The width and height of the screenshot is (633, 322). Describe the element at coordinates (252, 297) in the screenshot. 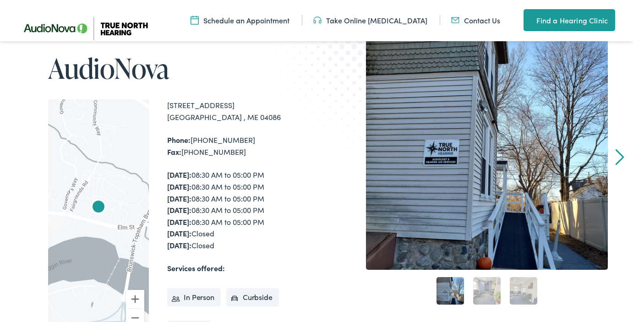

I see `li: Curbside` at that location.